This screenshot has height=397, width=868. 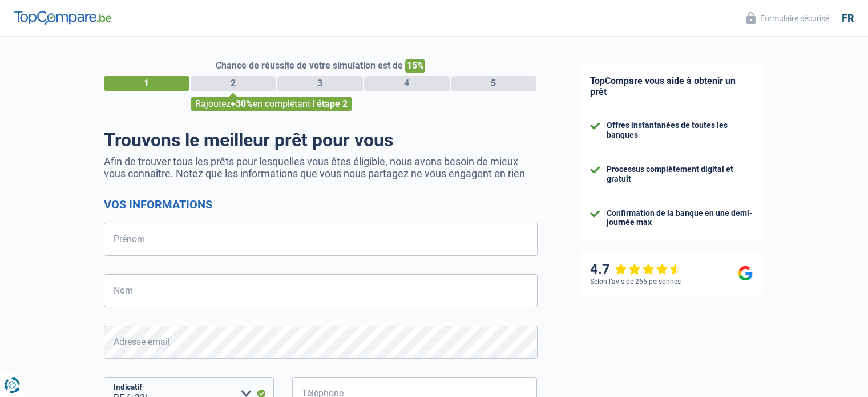 I want to click on h1: Trouvons le meilleur prêt pour vous, so click(x=320, y=140).